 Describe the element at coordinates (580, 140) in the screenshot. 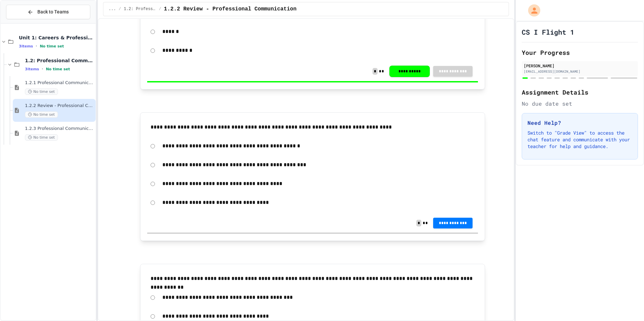

I see `p: Switch to "Grade View" to access the chat feature and communicate with your teacher for help and ...` at that location.